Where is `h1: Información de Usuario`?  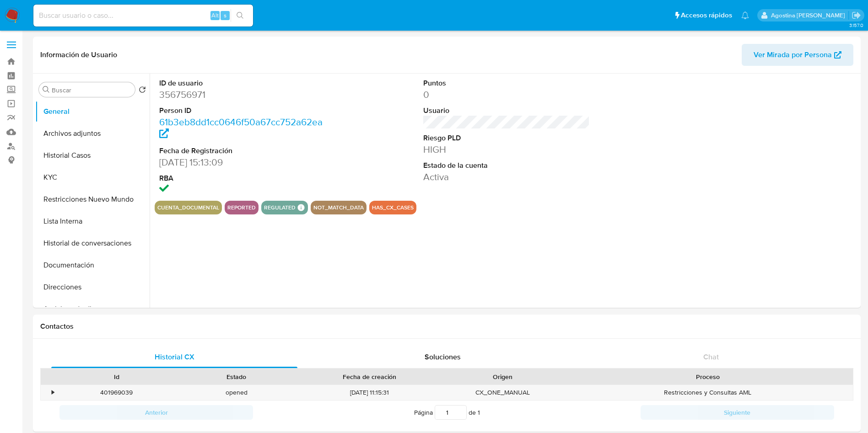 h1: Información de Usuario is located at coordinates (79, 55).